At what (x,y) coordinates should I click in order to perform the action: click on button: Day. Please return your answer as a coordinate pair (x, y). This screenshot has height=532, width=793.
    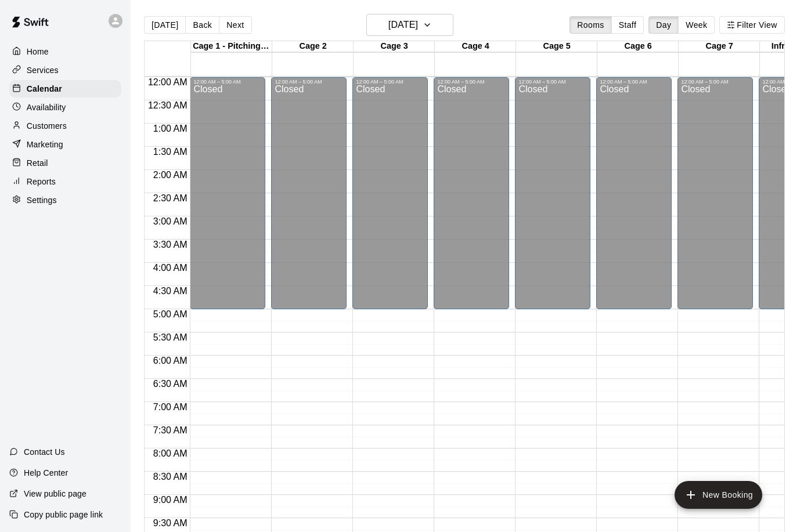
    Looking at the image, I should click on (664, 25).